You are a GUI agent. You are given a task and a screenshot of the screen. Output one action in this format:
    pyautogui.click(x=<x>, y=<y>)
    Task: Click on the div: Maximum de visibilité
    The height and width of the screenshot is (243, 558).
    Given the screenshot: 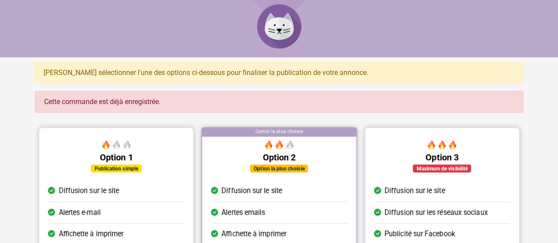 What is the action you would take?
    pyautogui.click(x=442, y=168)
    